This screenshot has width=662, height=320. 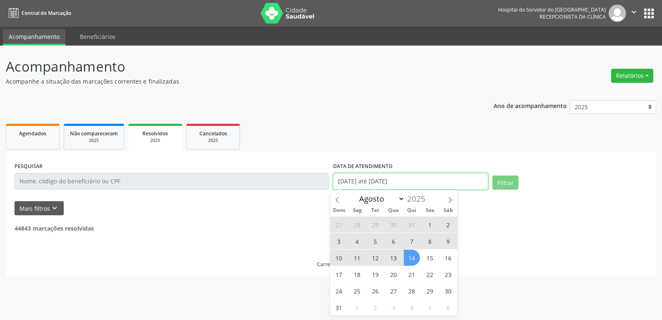 What do you see at coordinates (55, 208) in the screenshot?
I see `i: keyboard_arrow_down` at bounding box center [55, 208].